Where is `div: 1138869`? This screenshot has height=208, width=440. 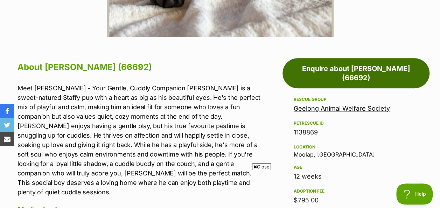 div: 1138869 is located at coordinates (356, 132).